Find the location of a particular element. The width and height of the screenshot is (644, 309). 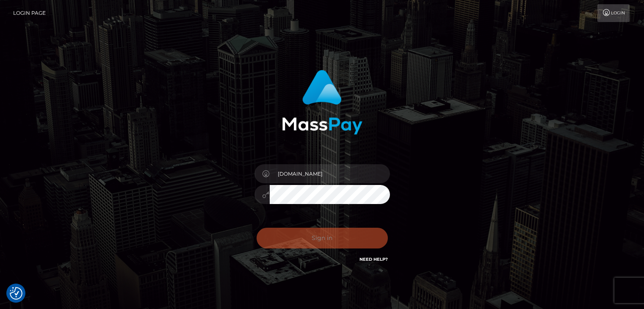

input: Username... is located at coordinates (330, 173).